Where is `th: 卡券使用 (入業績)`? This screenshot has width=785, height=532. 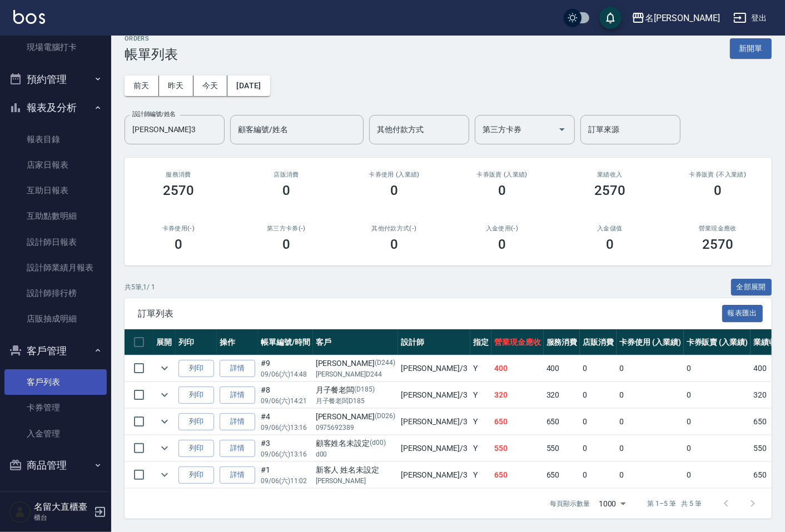 th: 卡券使用 (入業績) is located at coordinates (650, 342).